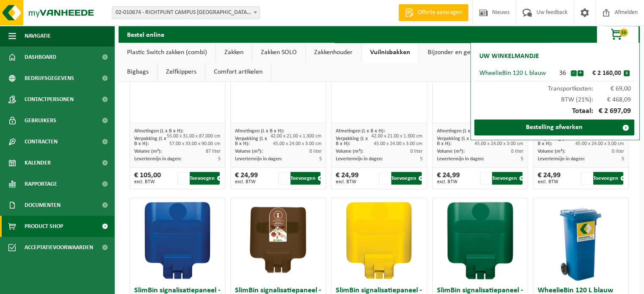 Image resolution: width=644 pixels, height=294 pixels. I want to click on span: Offerte aanvragen, so click(440, 13).